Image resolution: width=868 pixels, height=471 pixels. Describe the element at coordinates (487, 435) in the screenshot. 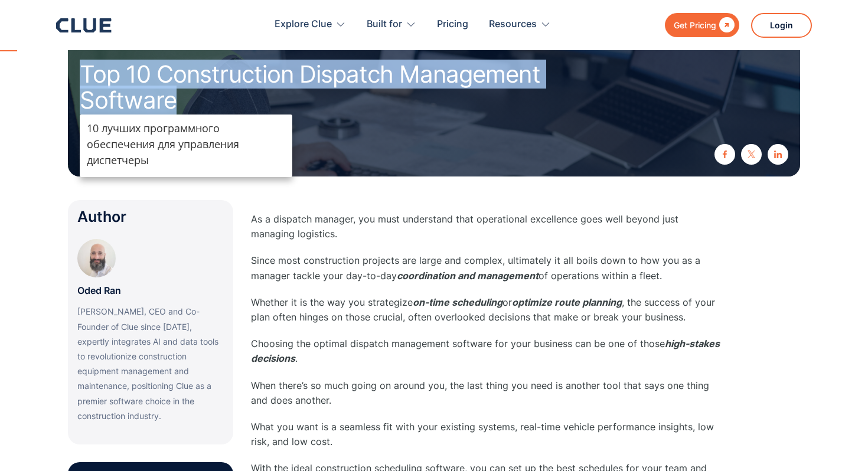

I see `p: What you want is a seamless fit with your existing systems, real-time vehicle performance insight...` at that location.